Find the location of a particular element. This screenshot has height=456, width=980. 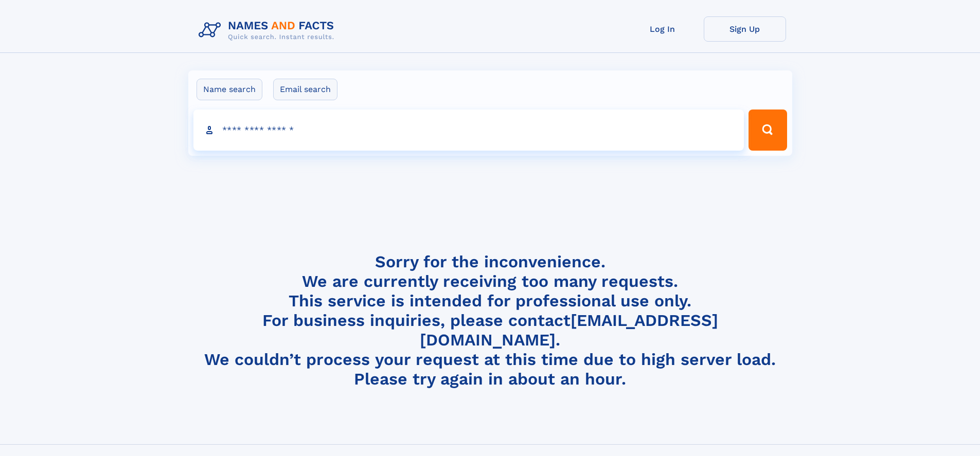

input: search input is located at coordinates (468, 130).